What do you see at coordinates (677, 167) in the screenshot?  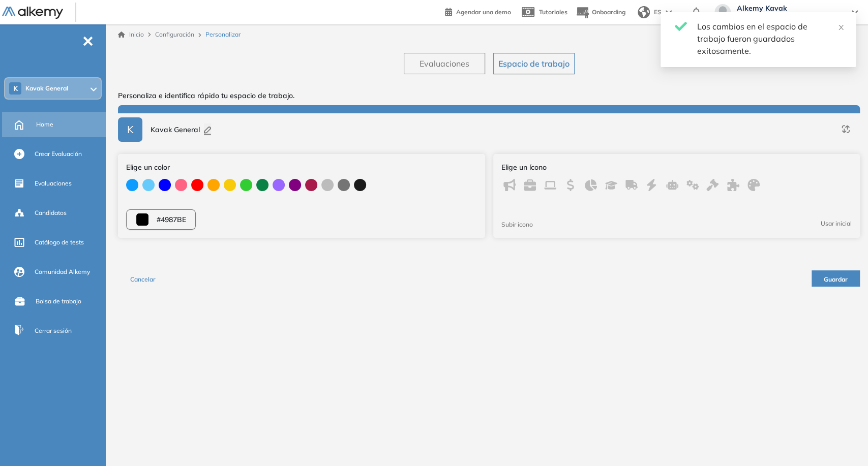 I see `span: Elige un ícono` at bounding box center [677, 167].